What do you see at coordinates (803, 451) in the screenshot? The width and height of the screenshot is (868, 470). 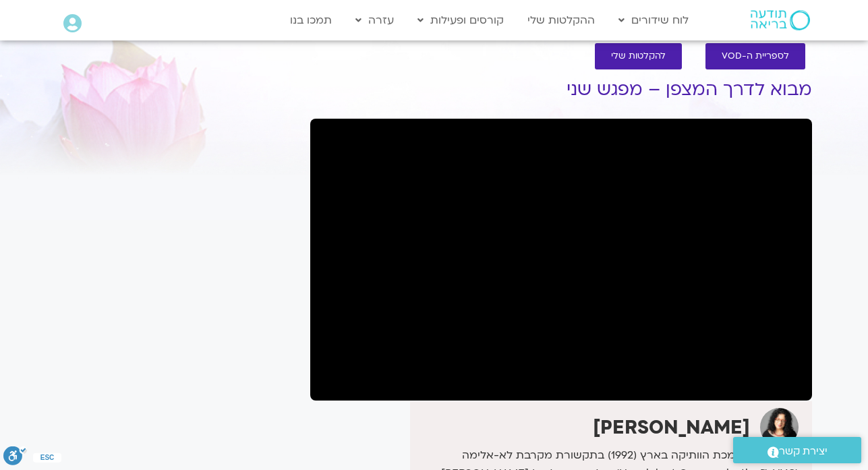 I see `span: יצירת קשר` at bounding box center [803, 451].